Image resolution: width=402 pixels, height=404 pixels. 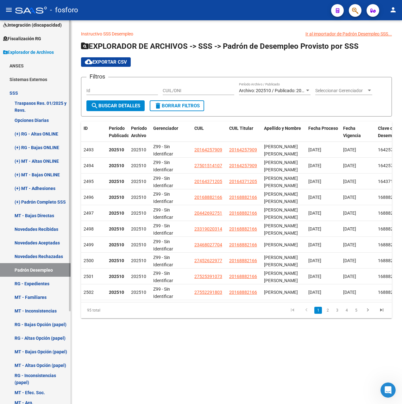 What do you see at coordinates (32, 25) in the screenshot?
I see `span: Integración (discapacidad)` at bounding box center [32, 25].